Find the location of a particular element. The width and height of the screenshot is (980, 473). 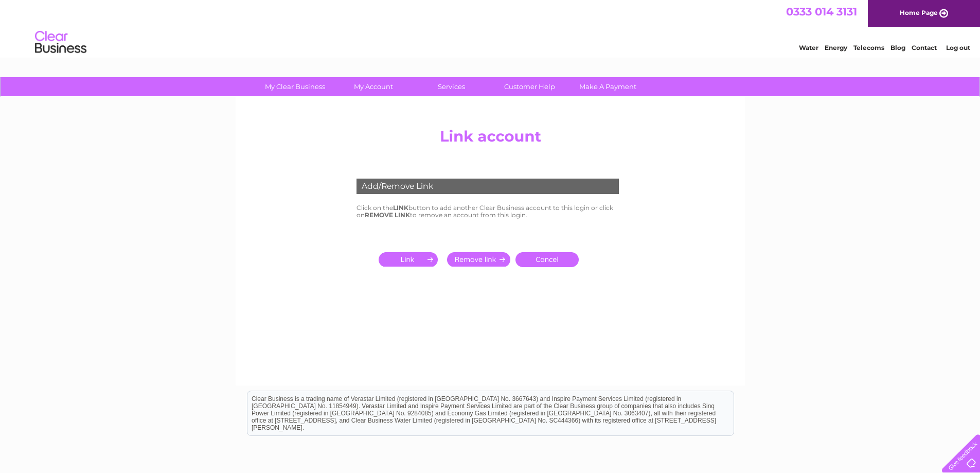

a: Telecoms is located at coordinates (868, 47).